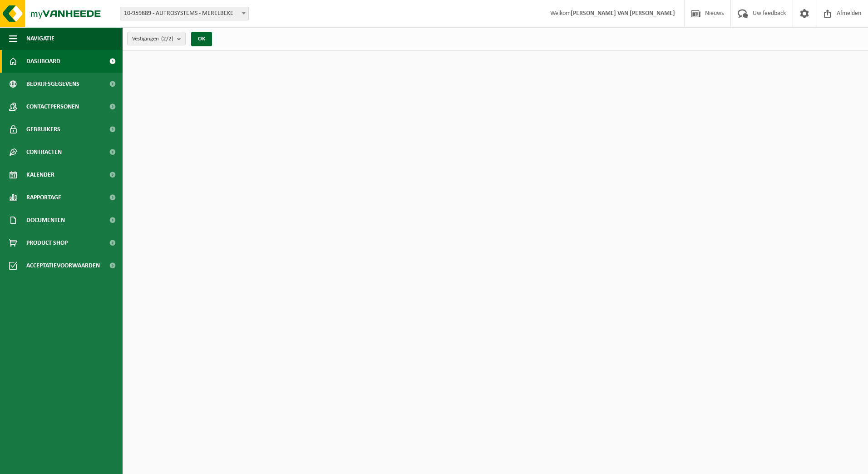  I want to click on span: Rapportage, so click(44, 197).